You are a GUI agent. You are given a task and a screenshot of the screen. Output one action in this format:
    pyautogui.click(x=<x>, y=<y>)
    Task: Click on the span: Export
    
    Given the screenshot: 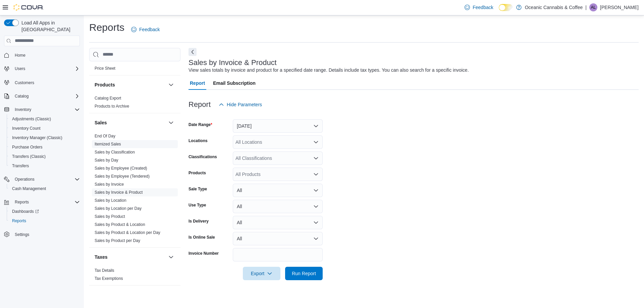 What is the action you would take?
    pyautogui.click(x=262, y=274)
    